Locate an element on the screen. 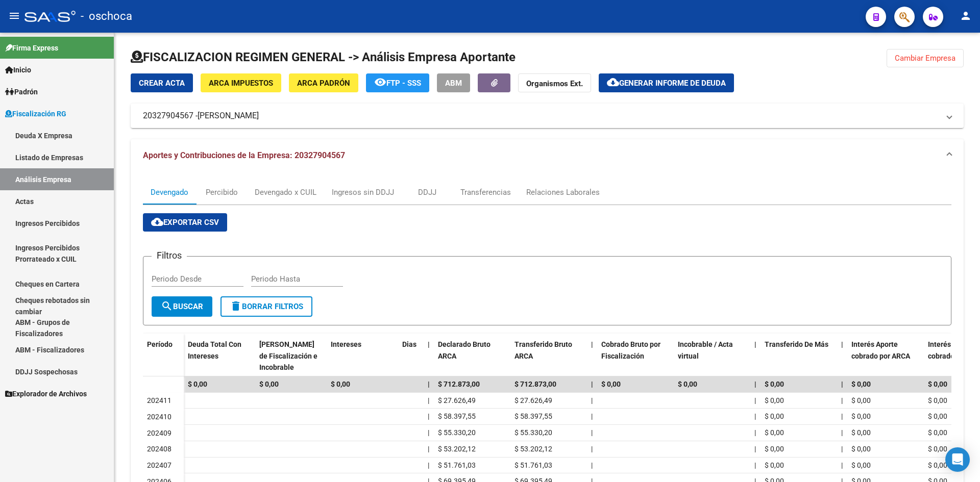  button: FTP - SSS is located at coordinates (398, 82).